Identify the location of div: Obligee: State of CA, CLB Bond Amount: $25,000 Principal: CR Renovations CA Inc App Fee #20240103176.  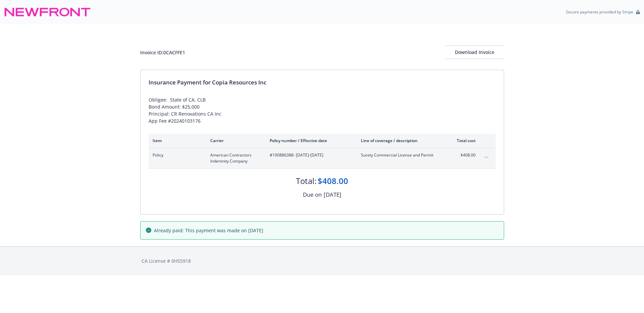
(322, 110).